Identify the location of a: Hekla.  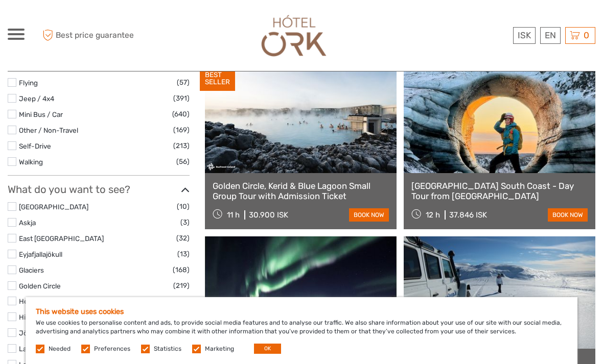
(28, 301).